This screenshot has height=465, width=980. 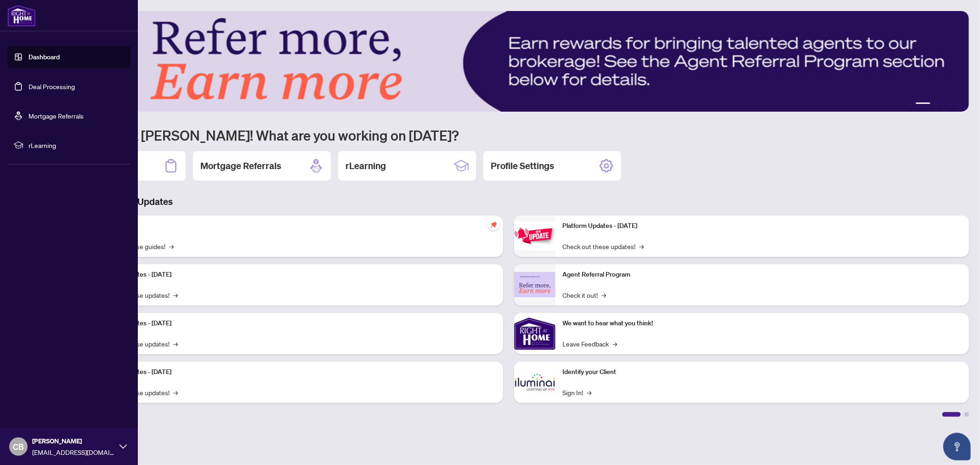 I want to click on button: 2, so click(x=923, y=104).